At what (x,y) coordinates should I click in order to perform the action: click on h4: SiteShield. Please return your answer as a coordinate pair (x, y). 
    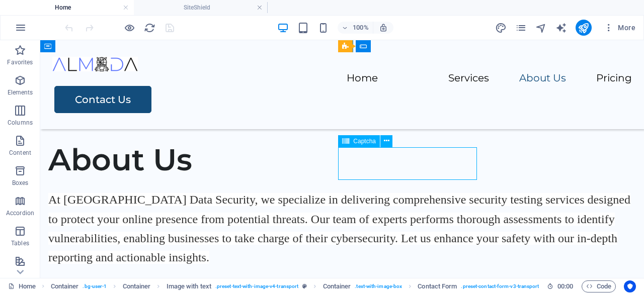
    Looking at the image, I should click on (201, 7).